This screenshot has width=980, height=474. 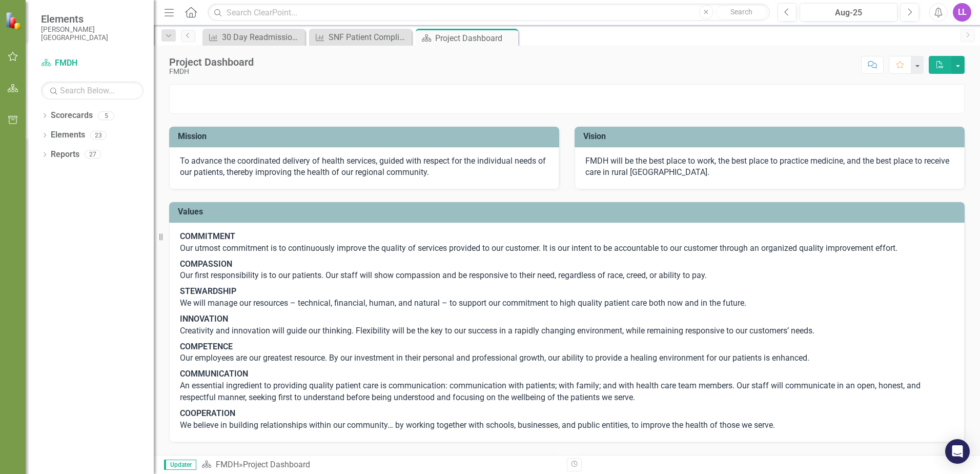 I want to click on div: LL, so click(x=962, y=12).